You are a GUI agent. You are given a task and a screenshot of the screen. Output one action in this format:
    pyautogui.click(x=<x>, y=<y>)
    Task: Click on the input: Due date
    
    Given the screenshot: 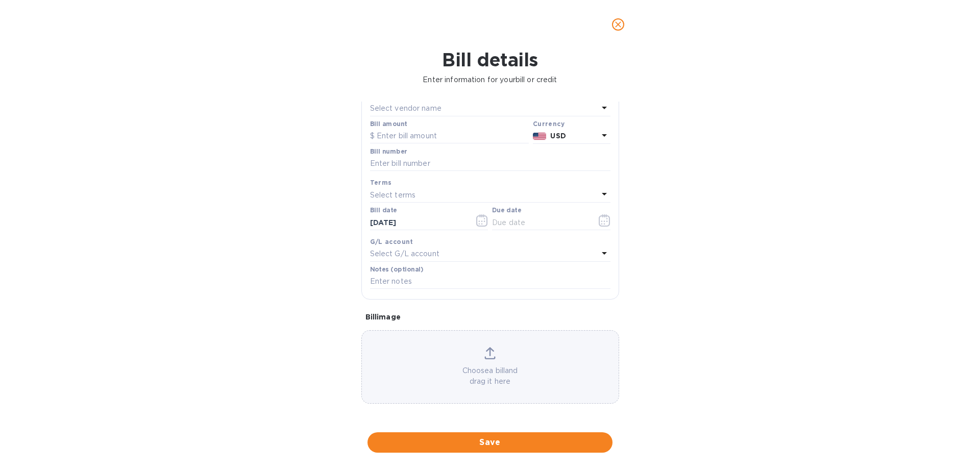 What is the action you would take?
    pyautogui.click(x=540, y=223)
    